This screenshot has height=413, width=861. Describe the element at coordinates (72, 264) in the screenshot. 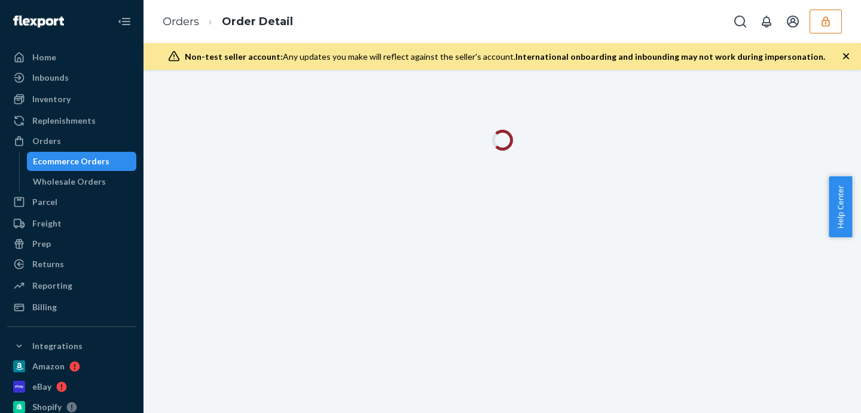

I see `a: Returns` at that location.